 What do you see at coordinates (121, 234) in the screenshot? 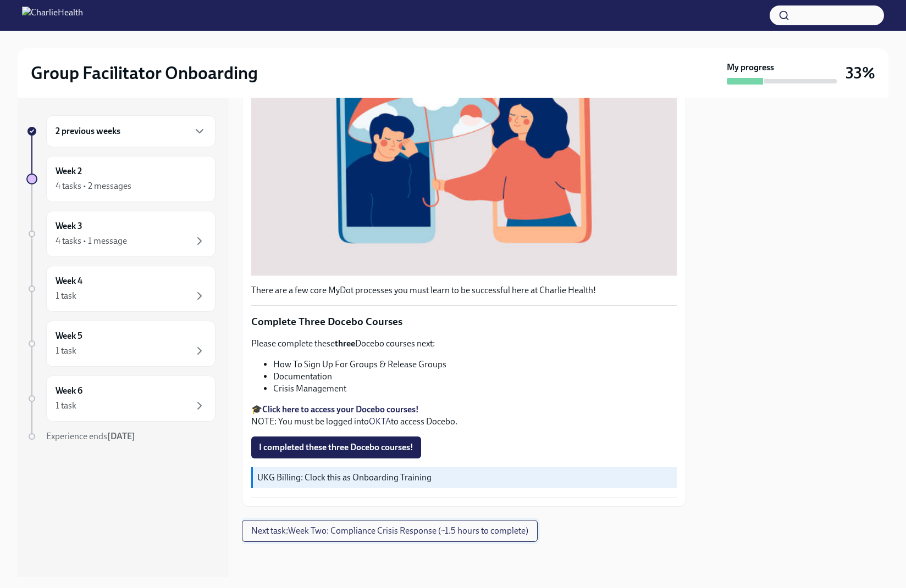
I see `a: Week 34 tasks • 1 message` at bounding box center [121, 234].